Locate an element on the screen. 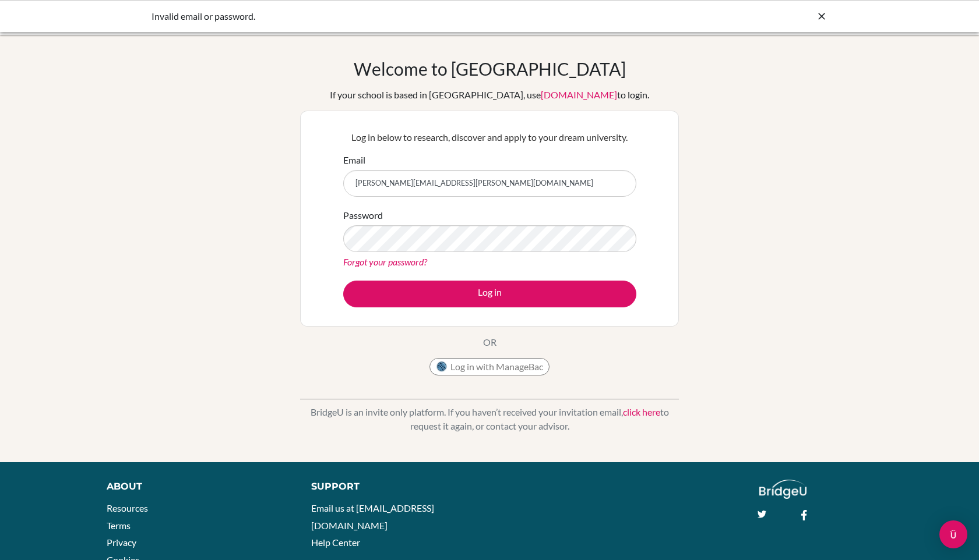 The height and width of the screenshot is (560, 979). label: Email is located at coordinates (354, 161).